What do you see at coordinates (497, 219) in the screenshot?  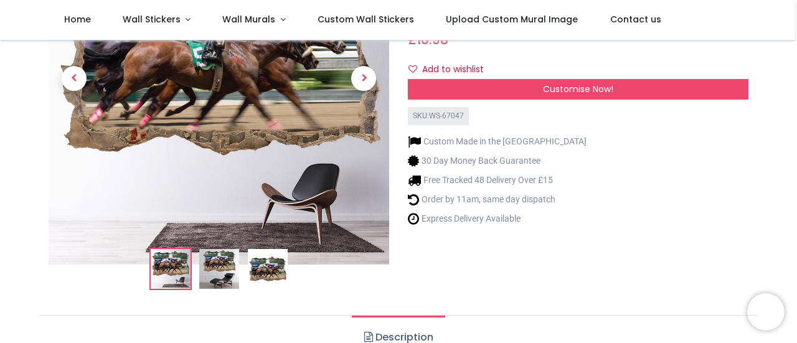 I see `li: Express Delivery Available` at bounding box center [497, 219].